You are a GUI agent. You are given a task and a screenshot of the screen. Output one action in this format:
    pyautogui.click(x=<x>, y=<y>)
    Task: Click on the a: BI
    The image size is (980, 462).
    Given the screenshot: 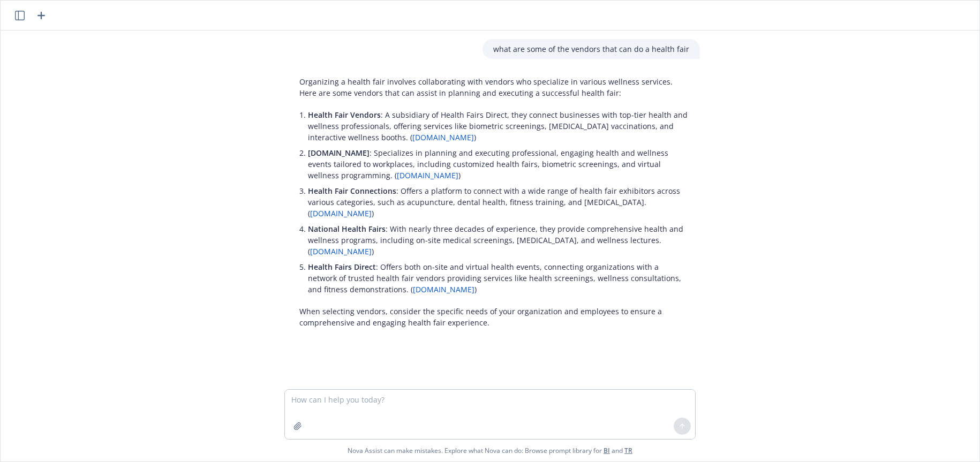 What is the action you would take?
    pyautogui.click(x=607, y=450)
    